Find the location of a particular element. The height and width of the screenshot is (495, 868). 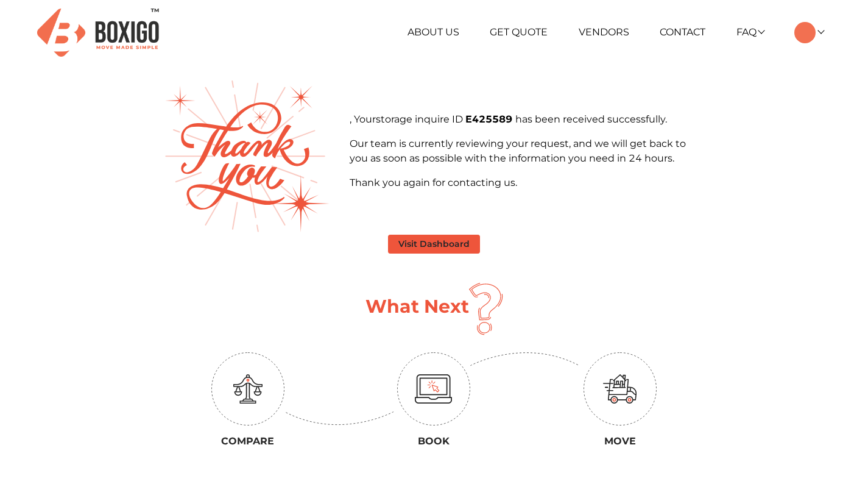

b: E425589 is located at coordinates (490, 119).